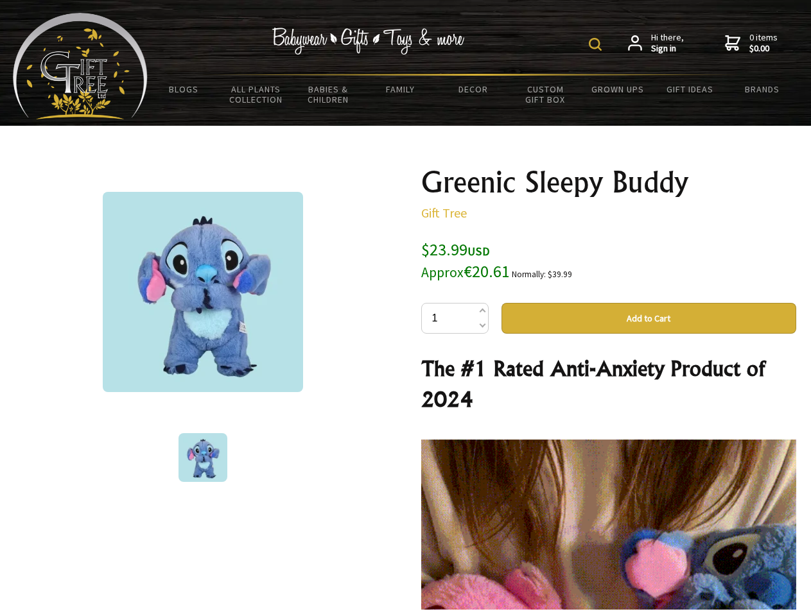  Describe the element at coordinates (256, 94) in the screenshot. I see `a: All Plants Collection` at that location.